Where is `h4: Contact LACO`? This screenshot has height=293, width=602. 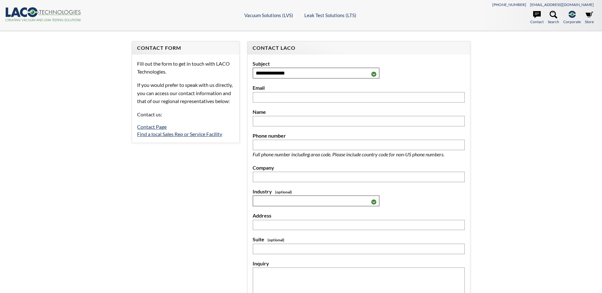 h4: Contact LACO is located at coordinates (359, 48).